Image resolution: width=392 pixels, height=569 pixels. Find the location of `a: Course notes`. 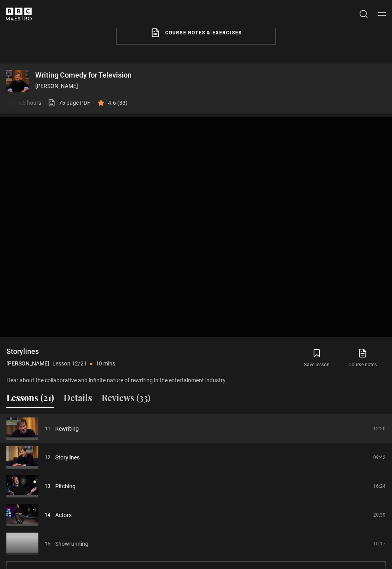

a: Course notes is located at coordinates (363, 358).